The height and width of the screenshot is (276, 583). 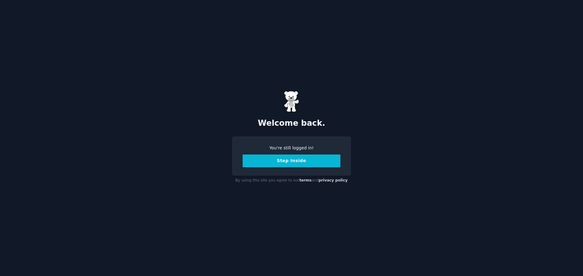 I want to click on a: privacy policy, so click(x=333, y=181).